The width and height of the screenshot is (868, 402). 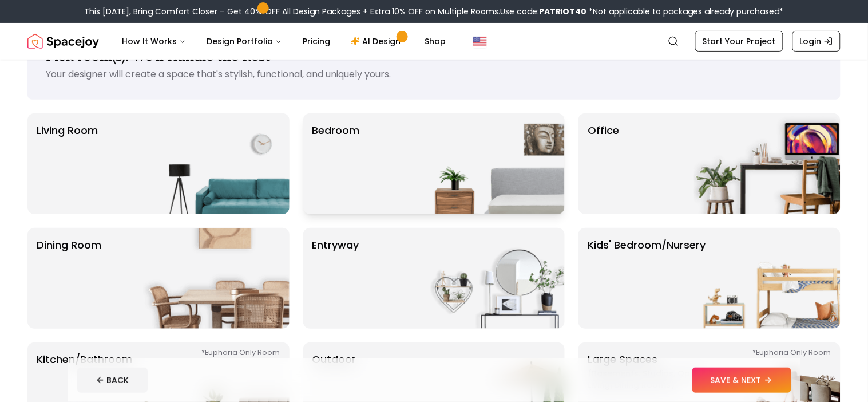 What do you see at coordinates (685, 12) in the screenshot?
I see `span: *Not applicable to packages already purchased*` at bounding box center [685, 12].